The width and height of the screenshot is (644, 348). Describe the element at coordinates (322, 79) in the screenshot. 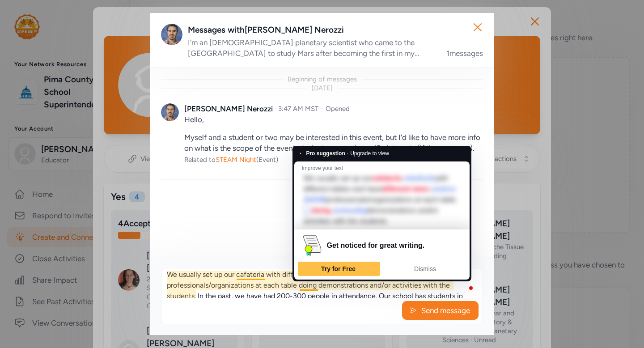

I see `div: Beginning of messages` at that location.